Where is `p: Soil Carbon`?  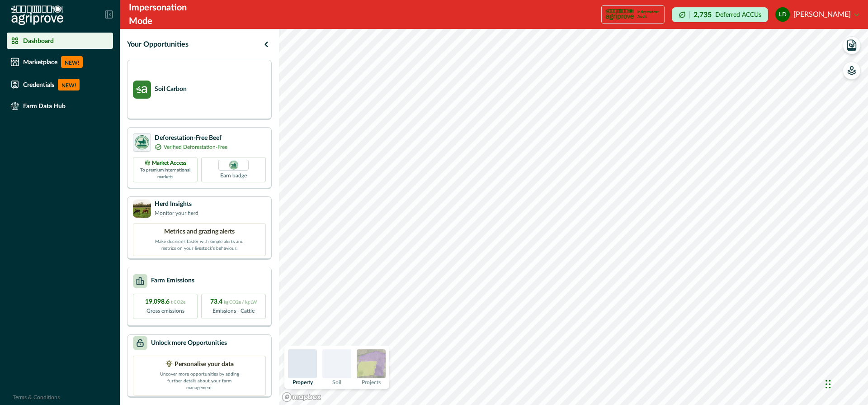 p: Soil Carbon is located at coordinates (171, 89).